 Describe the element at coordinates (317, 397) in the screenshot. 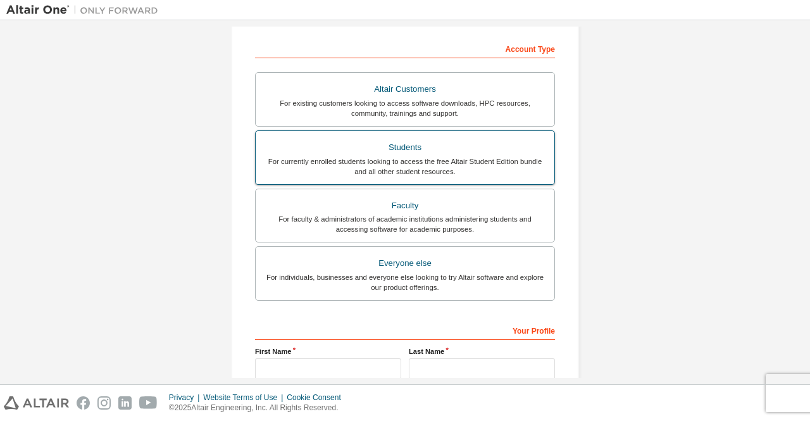

I see `div: Cookie Consent` at that location.